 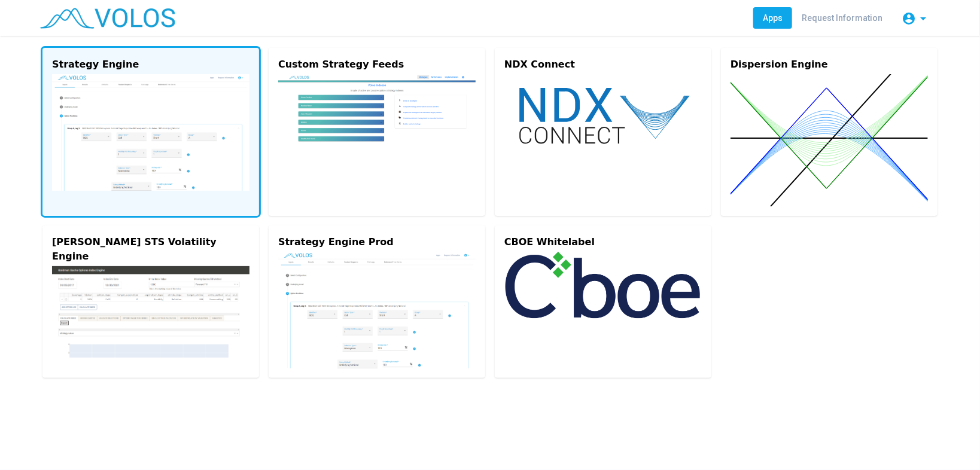 I want to click on div: Strategy Engine, so click(x=150, y=64).